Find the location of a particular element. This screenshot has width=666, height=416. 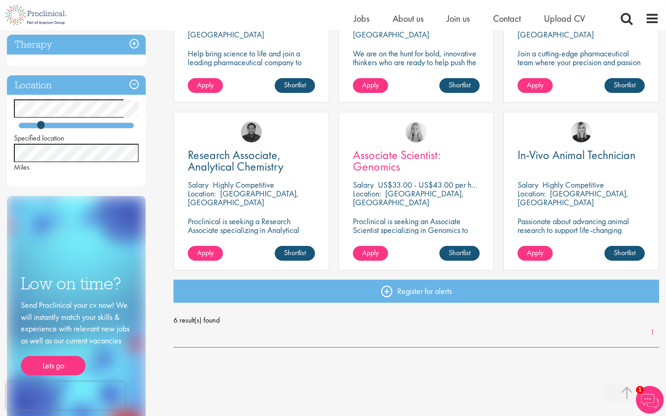

img: Shannon Briggs is located at coordinates (416, 132).